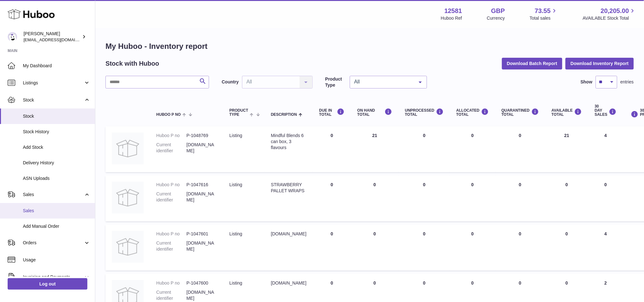 This screenshot has width=644, height=302. I want to click on div: 30 DAY SALES, so click(606, 111).